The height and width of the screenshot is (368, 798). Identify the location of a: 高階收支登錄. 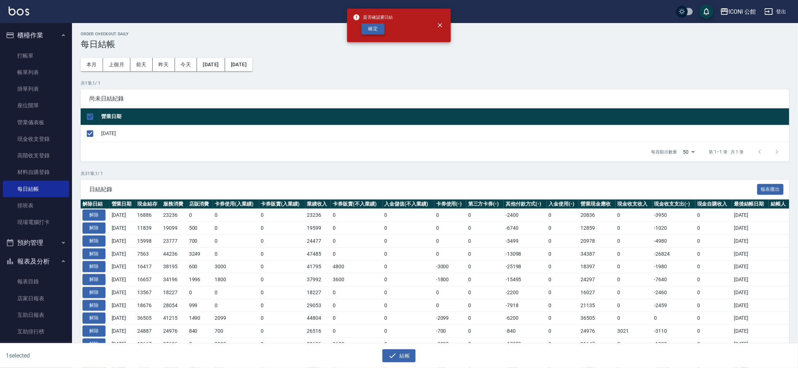
(36, 156).